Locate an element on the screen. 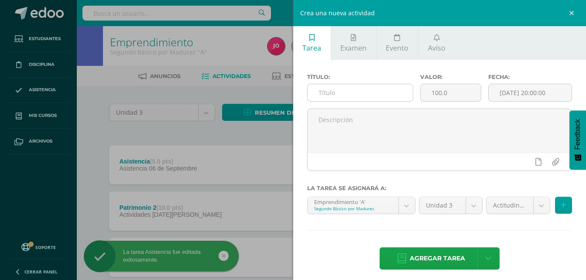 The height and width of the screenshot is (280, 586). span: Tarea is located at coordinates (312, 48).